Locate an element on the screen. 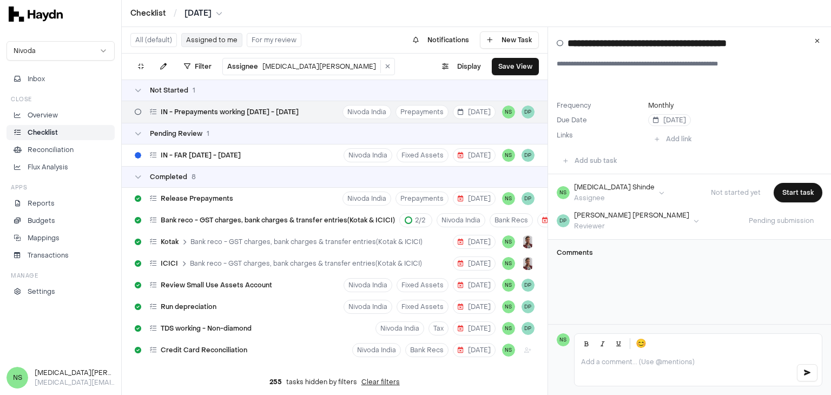 This screenshot has height=395, width=831. a: Overview is located at coordinates (61, 115).